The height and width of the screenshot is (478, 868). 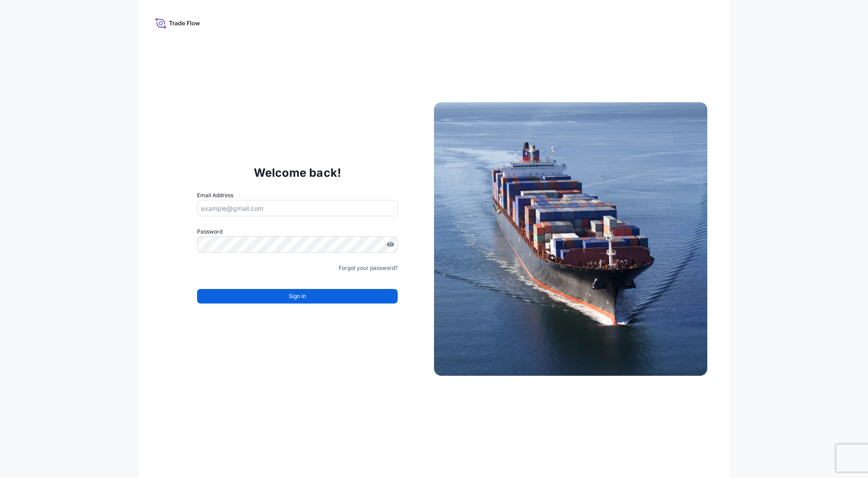 What do you see at coordinates (571, 239) in the screenshot?
I see `img: Ship illustration` at bounding box center [571, 239].